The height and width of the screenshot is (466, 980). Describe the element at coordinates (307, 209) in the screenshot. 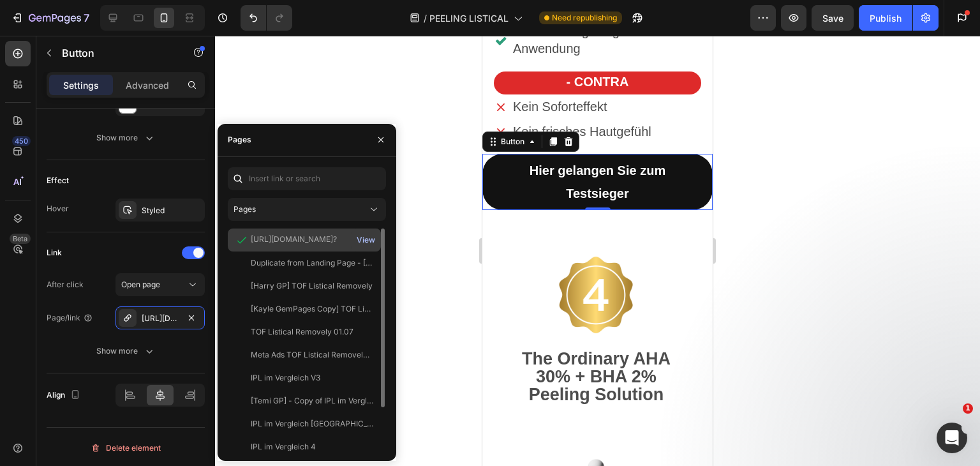

I see `button: Pages` at that location.